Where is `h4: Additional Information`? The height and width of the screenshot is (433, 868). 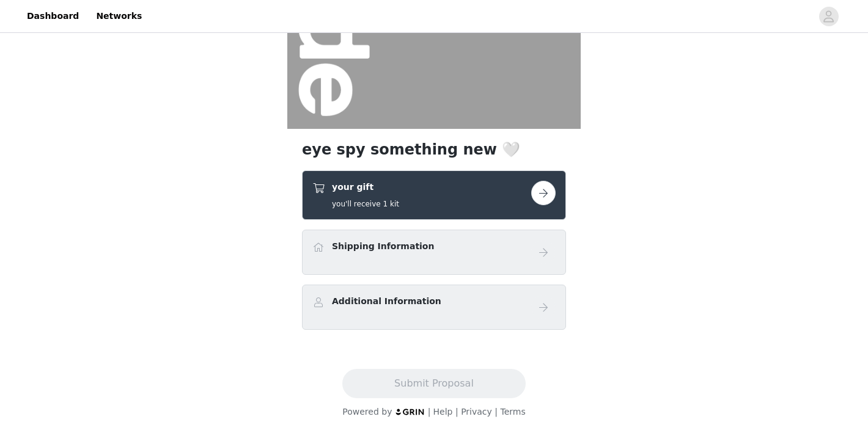 h4: Additional Information is located at coordinates (386, 301).